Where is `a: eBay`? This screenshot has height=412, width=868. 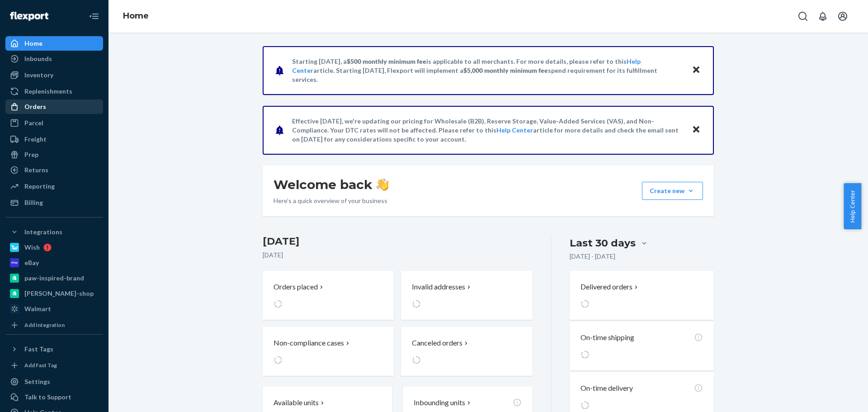 a: eBay is located at coordinates (54, 263).